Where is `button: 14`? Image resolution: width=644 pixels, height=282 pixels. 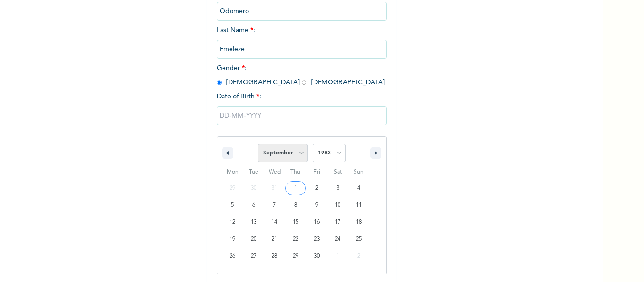
button: 14 is located at coordinates (274, 223).